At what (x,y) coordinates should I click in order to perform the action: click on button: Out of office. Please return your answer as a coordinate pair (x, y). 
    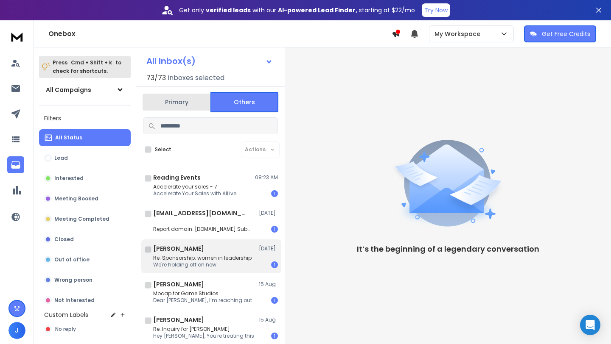
    Looking at the image, I should click on (85, 260).